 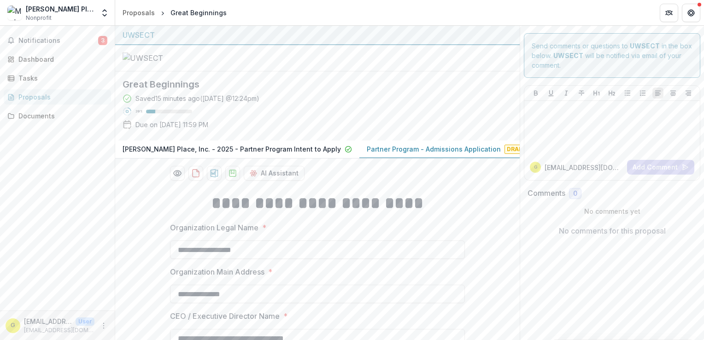 I want to click on span: 3, so click(x=103, y=41).